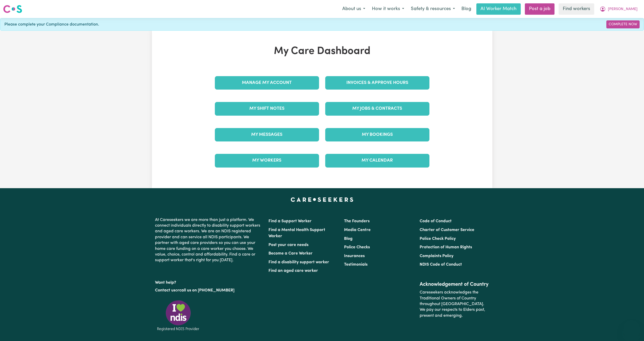  I want to click on a: The Founders, so click(357, 221).